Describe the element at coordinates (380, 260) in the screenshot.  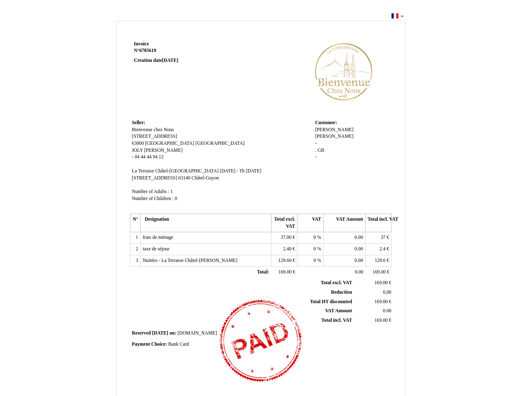
I see `span: 129.6` at that location.